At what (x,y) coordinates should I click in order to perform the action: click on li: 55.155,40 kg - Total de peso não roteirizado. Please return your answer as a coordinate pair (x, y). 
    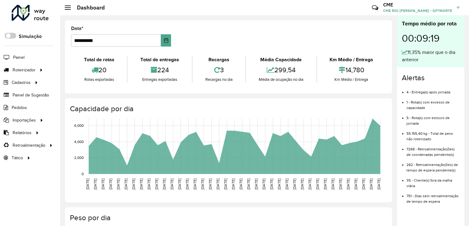
    Looking at the image, I should click on (433, 134).